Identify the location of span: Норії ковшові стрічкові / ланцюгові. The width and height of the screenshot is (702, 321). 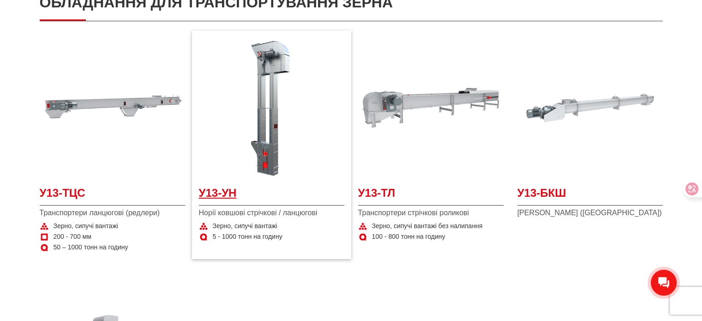
(271, 213).